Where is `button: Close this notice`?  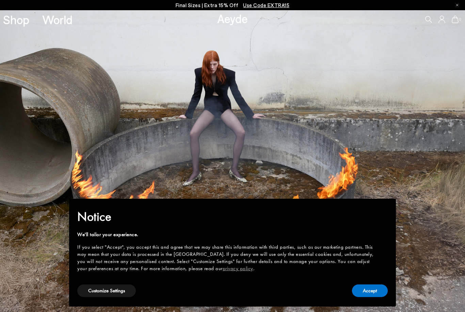 button: Close this notice is located at coordinates (385, 209).